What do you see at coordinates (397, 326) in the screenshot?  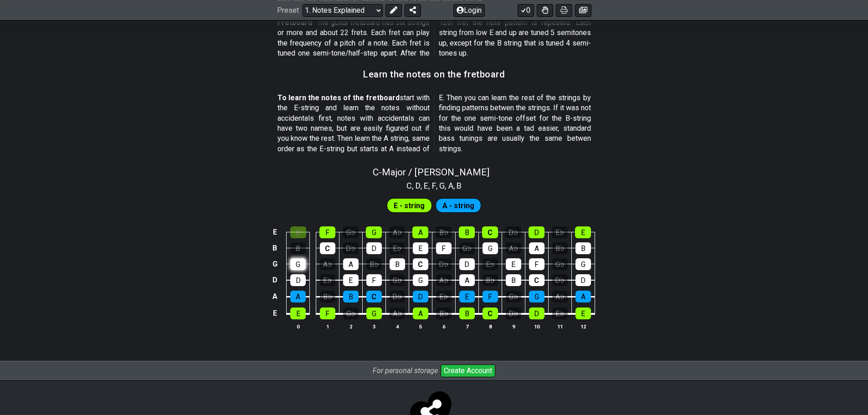 I see `th: 4` at bounding box center [397, 326].